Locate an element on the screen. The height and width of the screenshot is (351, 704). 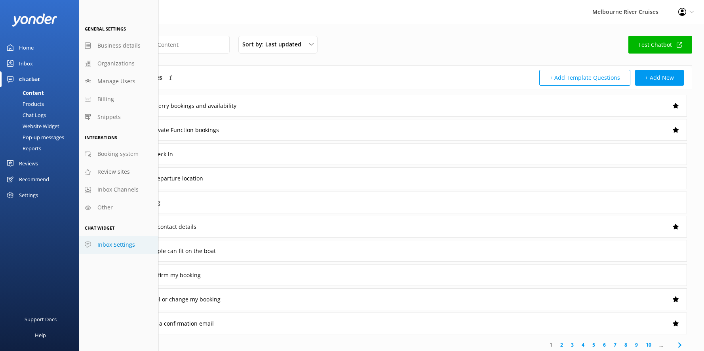
div: Pop-up messages is located at coordinates (34, 137).